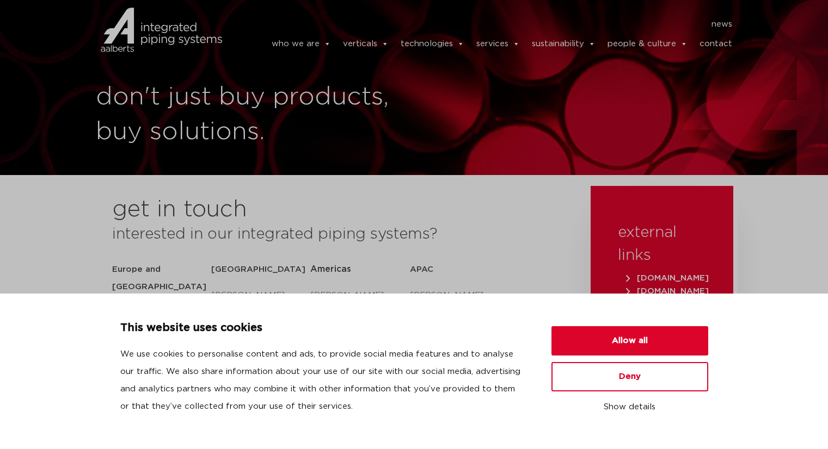  Describe the element at coordinates (630, 408) in the screenshot. I see `button: Show details` at that location.